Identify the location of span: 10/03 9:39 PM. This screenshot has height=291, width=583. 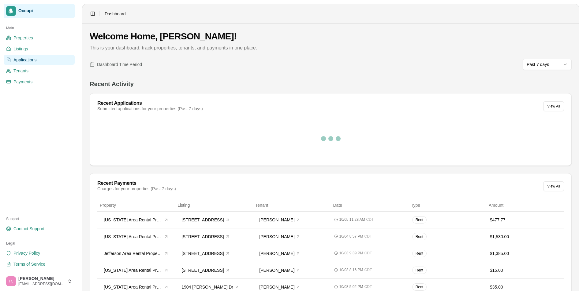
(351, 254).